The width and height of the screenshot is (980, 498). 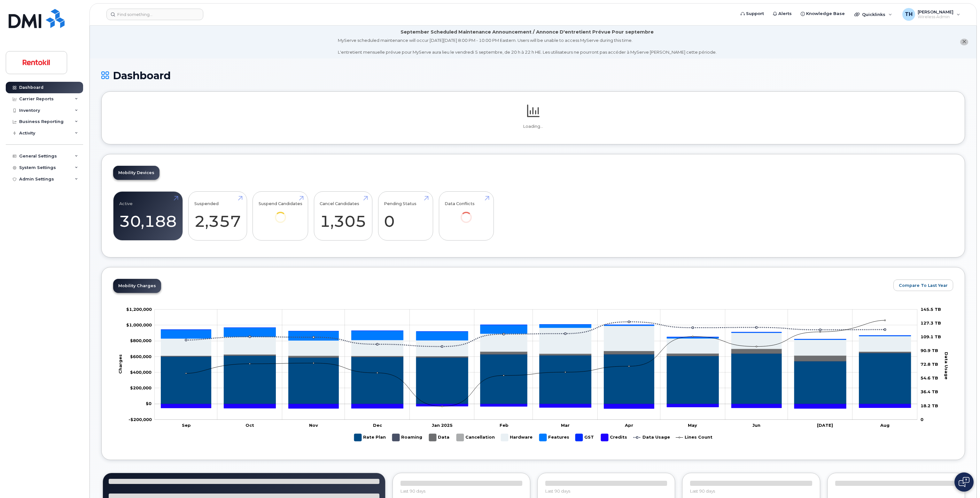 What do you see at coordinates (693, 438) in the screenshot?
I see `g: Lines Count` at bounding box center [693, 438].